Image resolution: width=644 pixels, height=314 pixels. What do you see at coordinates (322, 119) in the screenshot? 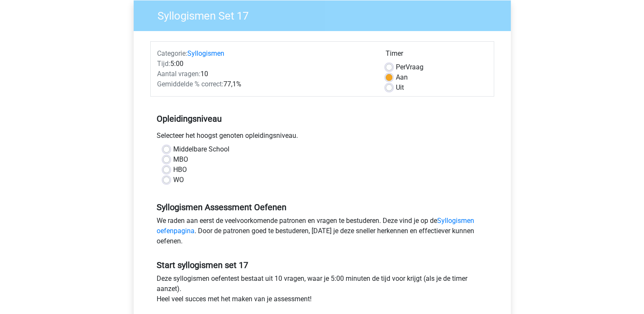
I see `h5: Opleidingsniveau` at bounding box center [322, 119].